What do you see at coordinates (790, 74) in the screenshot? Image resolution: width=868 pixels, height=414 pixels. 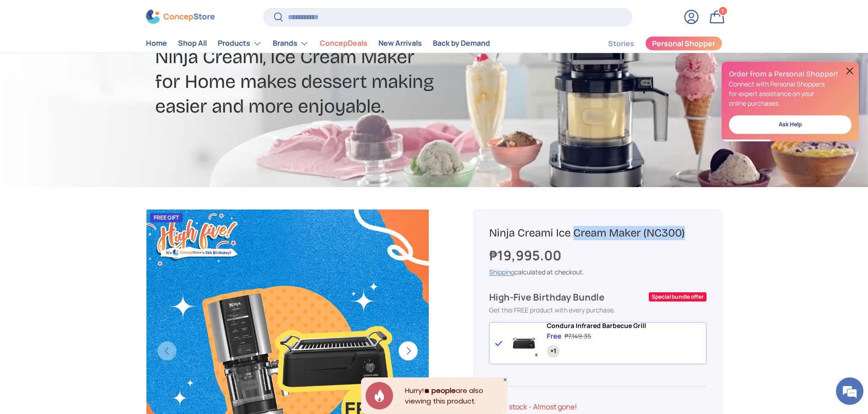 I see `h2: Order from a Personal Shopper!` at bounding box center [790, 74].